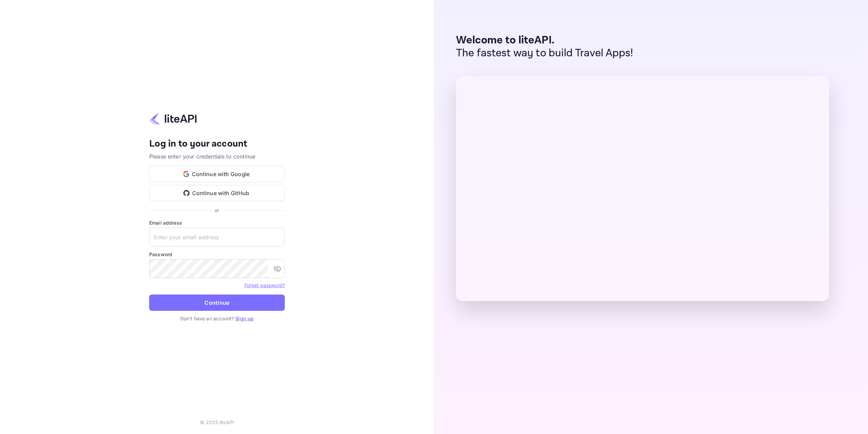 This screenshot has height=434, width=868. I want to click on label: Password, so click(217, 254).